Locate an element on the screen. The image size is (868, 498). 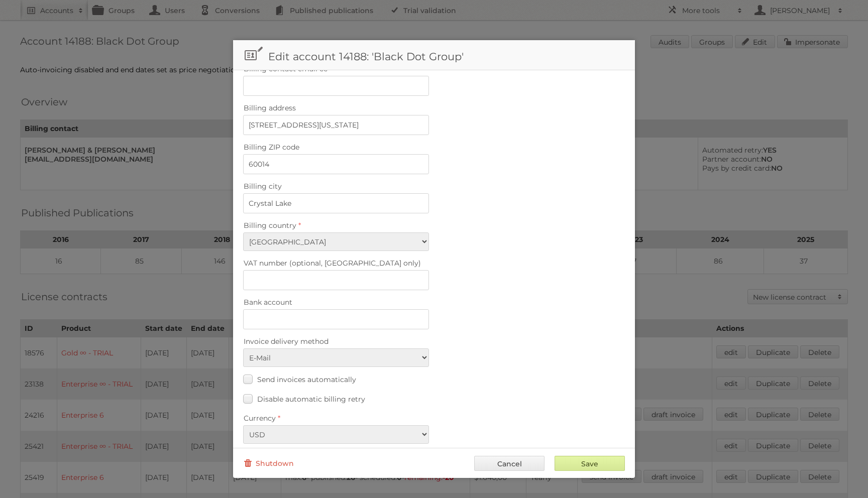
span: Billing ZIP code is located at coordinates (271, 147).